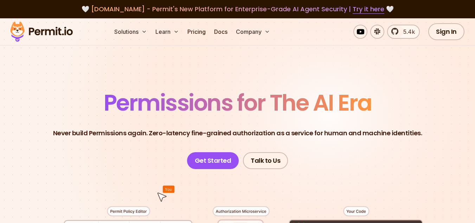 The image size is (475, 223). I want to click on img: Permit logo, so click(42, 32).